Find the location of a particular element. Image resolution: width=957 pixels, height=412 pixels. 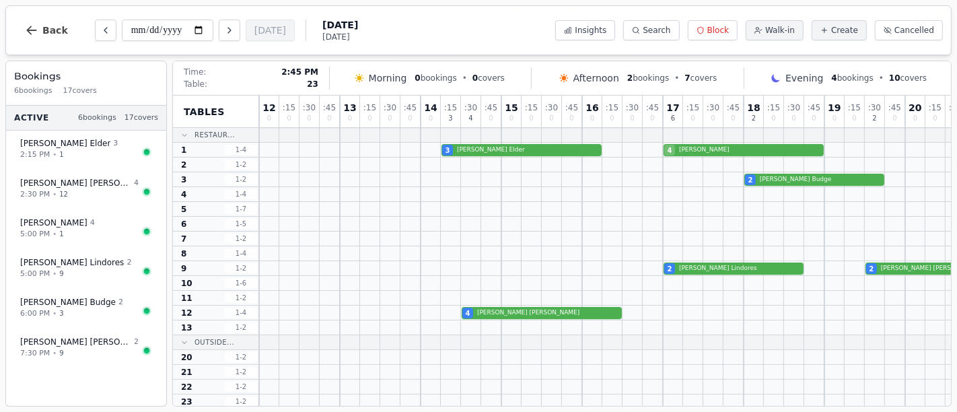

span: Insights is located at coordinates (591, 30).